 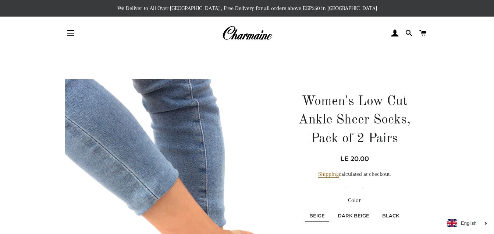 What do you see at coordinates (469, 223) in the screenshot?
I see `i: English` at bounding box center [469, 223].